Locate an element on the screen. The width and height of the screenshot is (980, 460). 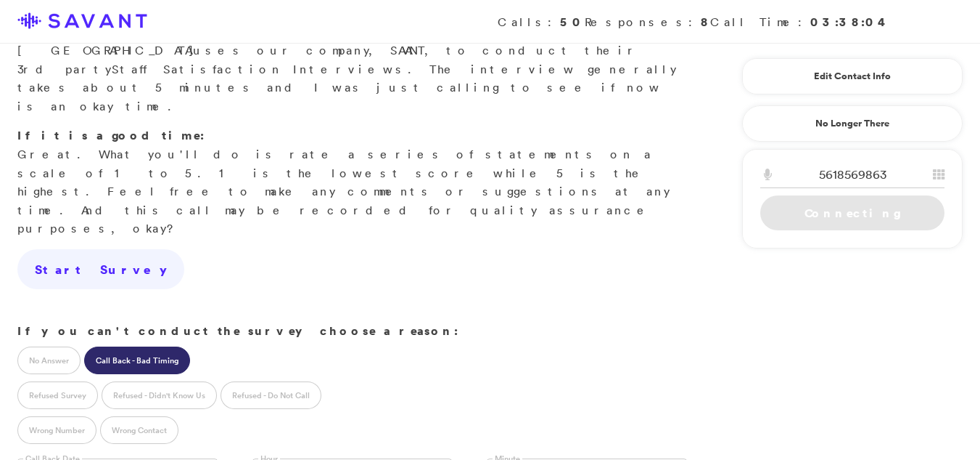
label: No Answer is located at coordinates (48, 361).